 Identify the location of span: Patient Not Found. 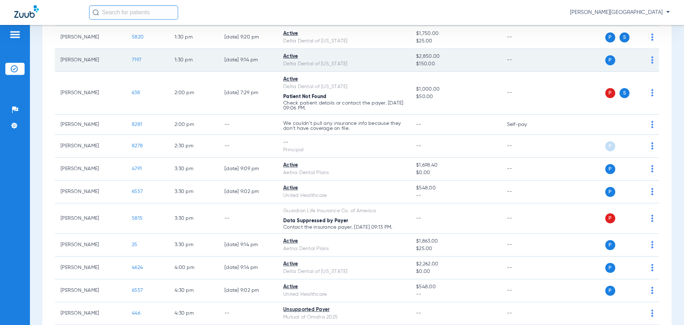
(305, 97).